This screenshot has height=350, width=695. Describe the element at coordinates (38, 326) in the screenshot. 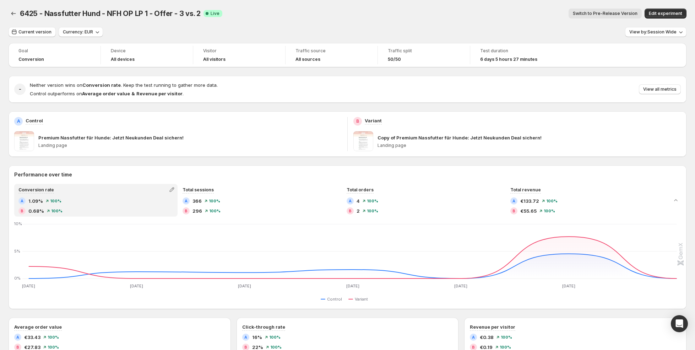

I see `h3: Average order value` at that location.